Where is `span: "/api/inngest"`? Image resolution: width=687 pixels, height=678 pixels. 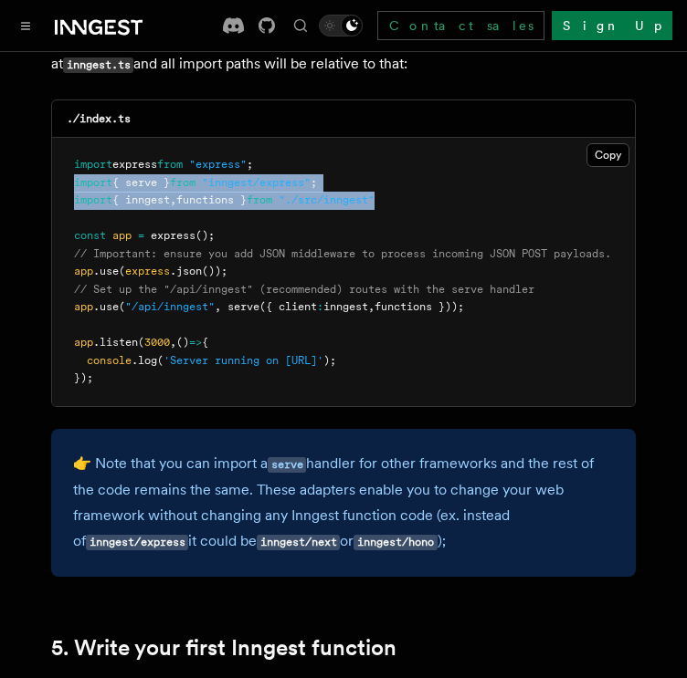 span: "/api/inngest" is located at coordinates (170, 307).